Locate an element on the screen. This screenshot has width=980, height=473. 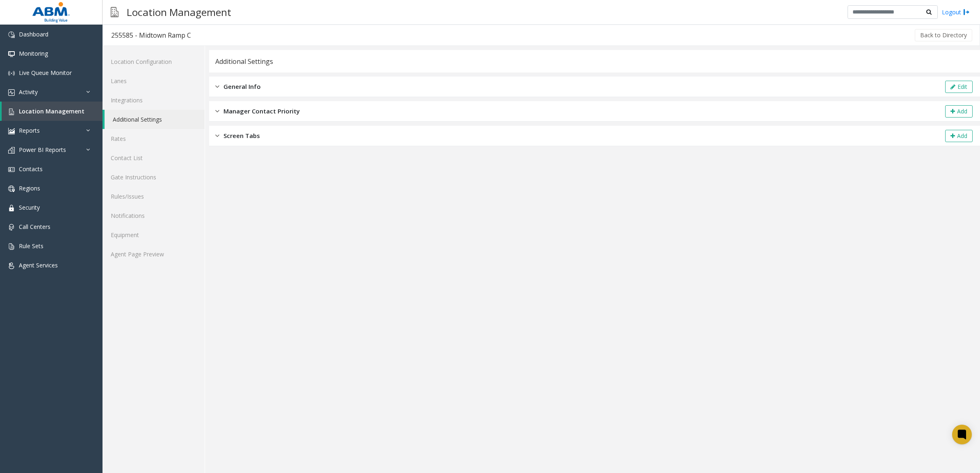
a: Contact List is located at coordinates (154, 158).